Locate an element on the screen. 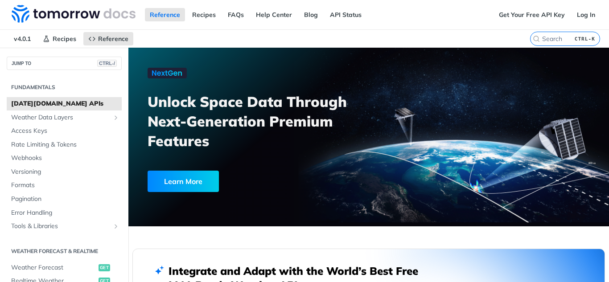  button: JUMP TOCTRL-/ is located at coordinates (64, 63).